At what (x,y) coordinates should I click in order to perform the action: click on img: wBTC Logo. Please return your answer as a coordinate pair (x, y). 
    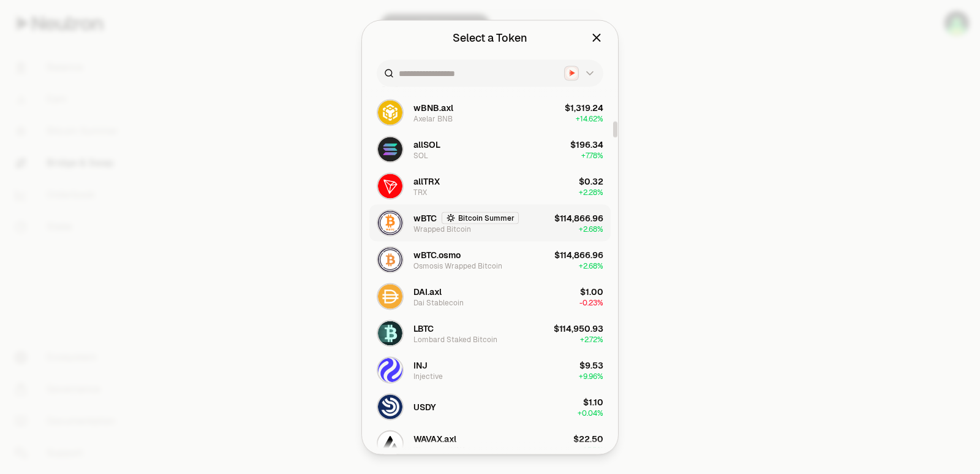
    Looking at the image, I should click on (390, 222).